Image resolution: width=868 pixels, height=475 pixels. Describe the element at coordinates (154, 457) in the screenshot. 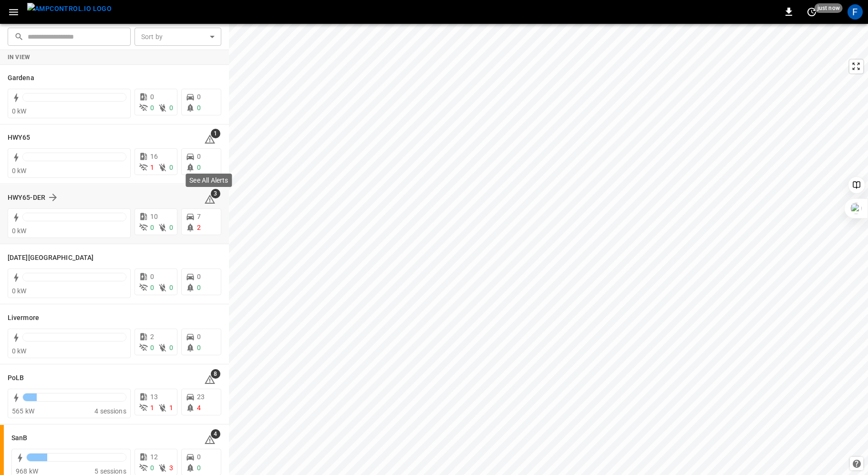

I see `span: 12` at that location.